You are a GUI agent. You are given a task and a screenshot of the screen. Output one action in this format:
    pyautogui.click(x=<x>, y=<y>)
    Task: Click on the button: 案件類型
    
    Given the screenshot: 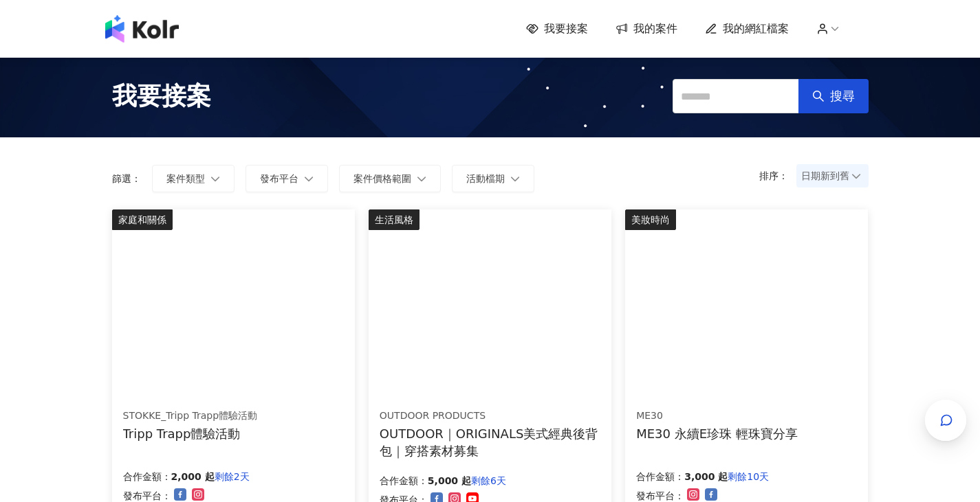 What is the action you would take?
    pyautogui.click(x=194, y=179)
    